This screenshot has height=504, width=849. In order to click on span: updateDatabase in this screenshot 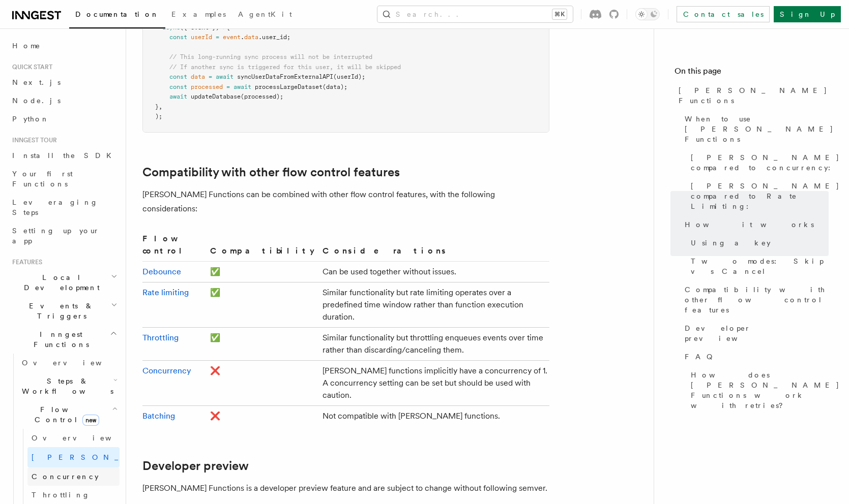, I will do `click(216, 97)`.